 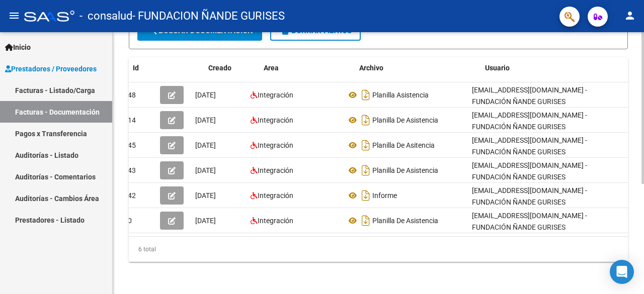 What do you see at coordinates (403, 145) in the screenshot?
I see `span: Planilla De Asitencia` at bounding box center [403, 145].